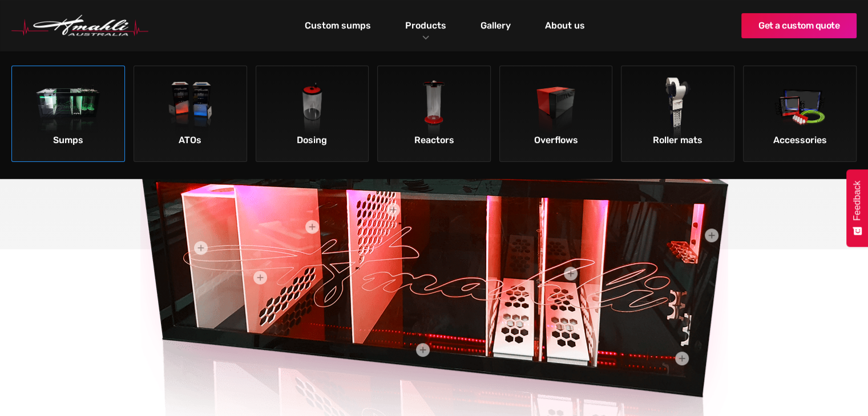  I want to click on img: Dosing, so click(312, 109).